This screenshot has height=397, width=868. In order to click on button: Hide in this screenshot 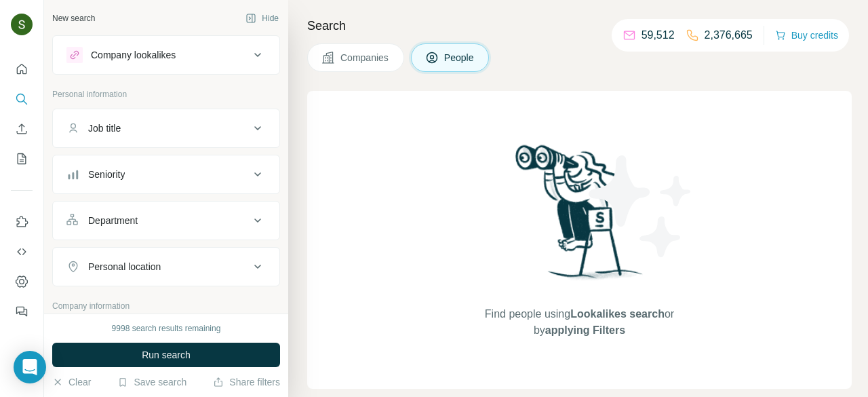, I will do `click(262, 18)`.